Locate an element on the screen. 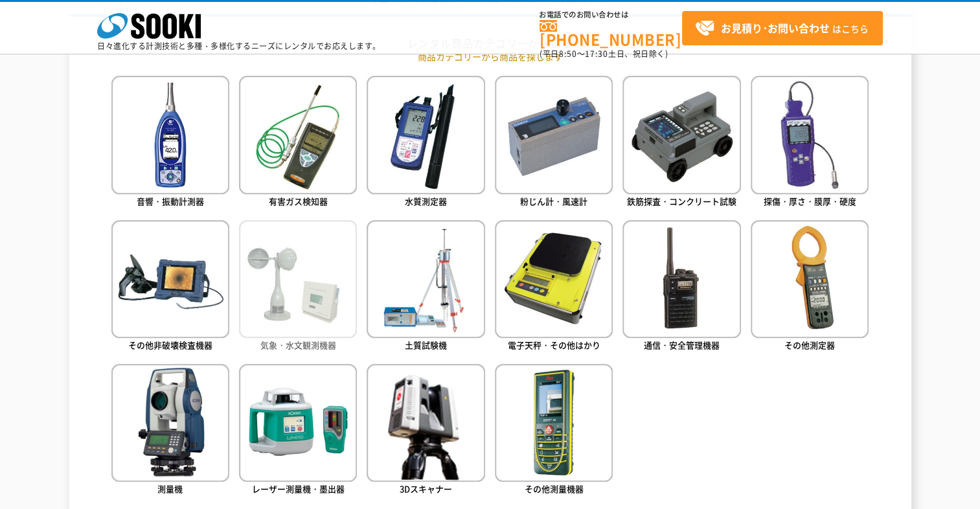 This screenshot has width=980, height=509. span: 17:30 is located at coordinates (596, 54).